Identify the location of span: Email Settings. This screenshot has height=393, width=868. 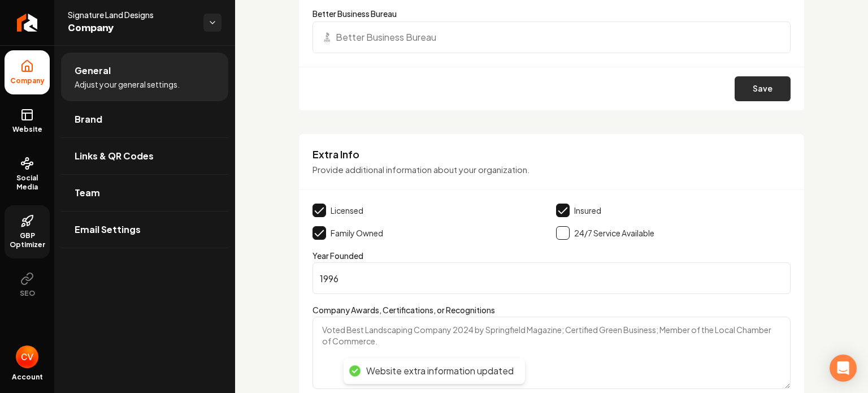
(108, 230).